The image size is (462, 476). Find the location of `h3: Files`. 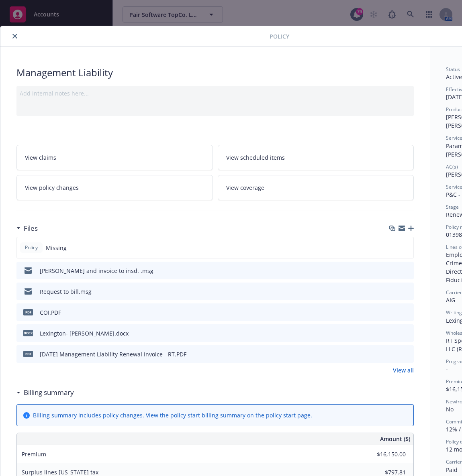

h3: Files is located at coordinates (31, 228).